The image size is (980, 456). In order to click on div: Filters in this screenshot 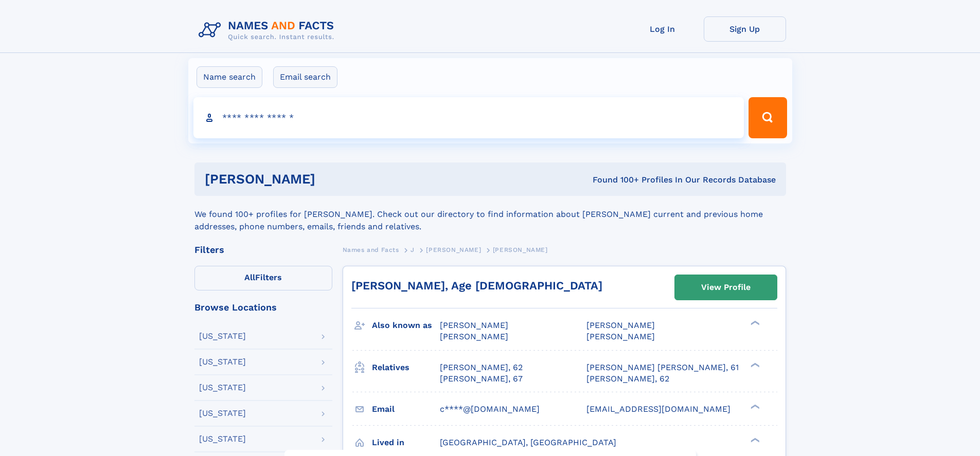, I will do `click(263, 249)`.